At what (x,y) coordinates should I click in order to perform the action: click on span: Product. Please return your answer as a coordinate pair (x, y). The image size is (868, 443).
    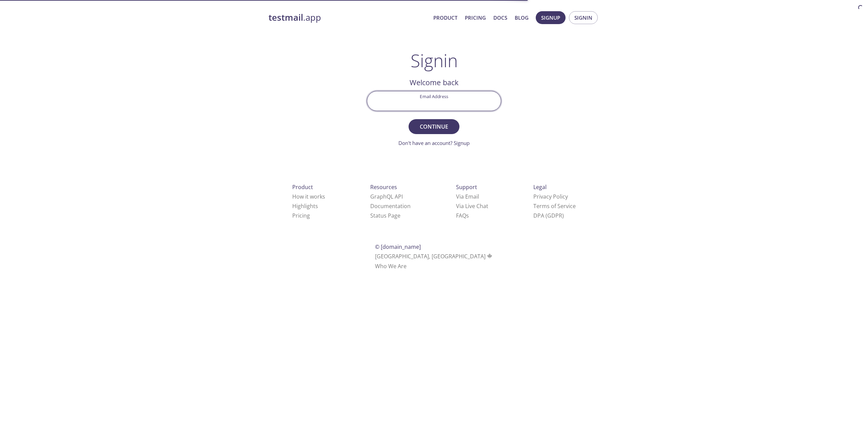
    Looking at the image, I should click on (302, 187).